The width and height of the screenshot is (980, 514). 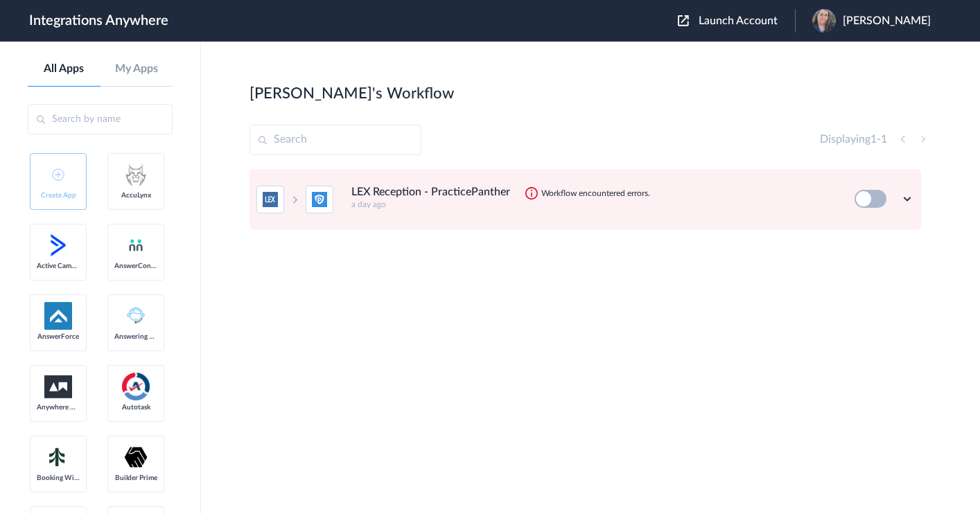 What do you see at coordinates (136, 316) in the screenshot?
I see `img: Answering_service.png` at bounding box center [136, 316].